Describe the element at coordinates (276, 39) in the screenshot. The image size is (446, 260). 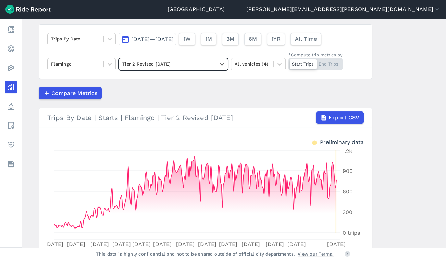
I see `button: 1YR` at that location.